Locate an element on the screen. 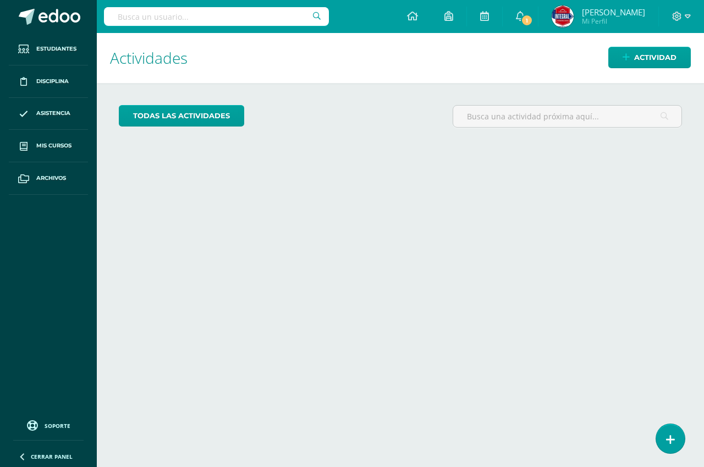 This screenshot has width=704, height=467. span: Disciplina is located at coordinates (52, 81).